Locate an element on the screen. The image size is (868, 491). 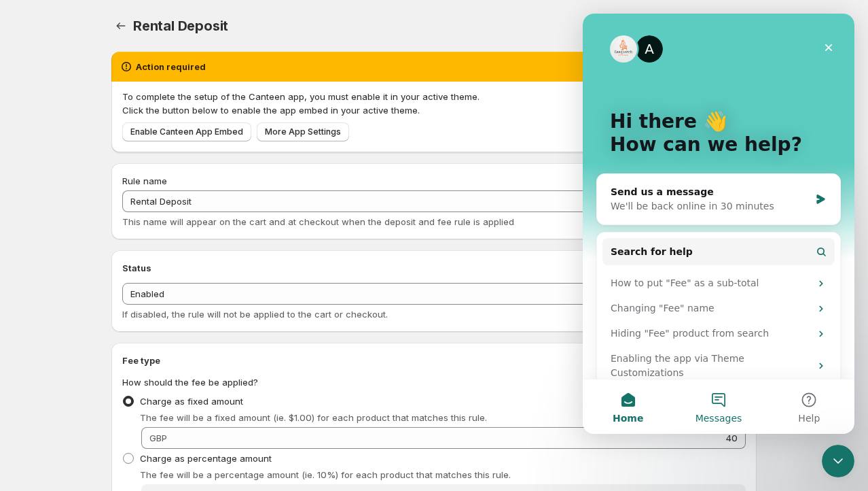
button: Messages is located at coordinates (135, 393).